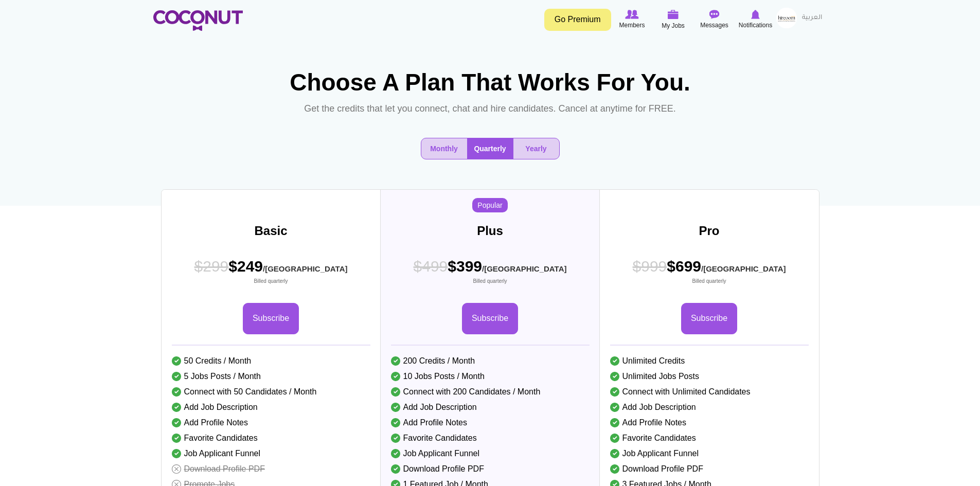 This screenshot has width=980, height=486. What do you see at coordinates (271, 392) in the screenshot?
I see `li: Connect with 50 Candidates / Month` at bounding box center [271, 392].